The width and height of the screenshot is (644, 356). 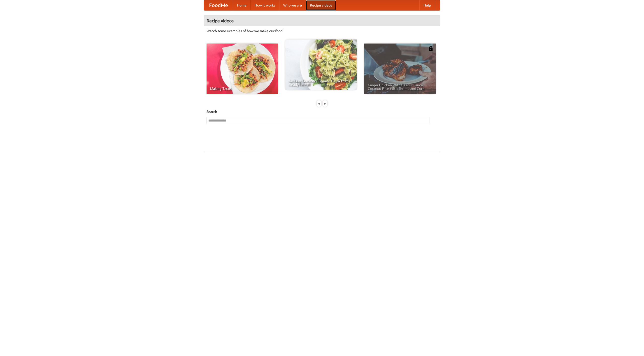 What do you see at coordinates (219, 5) in the screenshot?
I see `a: FoodMe` at bounding box center [219, 5].